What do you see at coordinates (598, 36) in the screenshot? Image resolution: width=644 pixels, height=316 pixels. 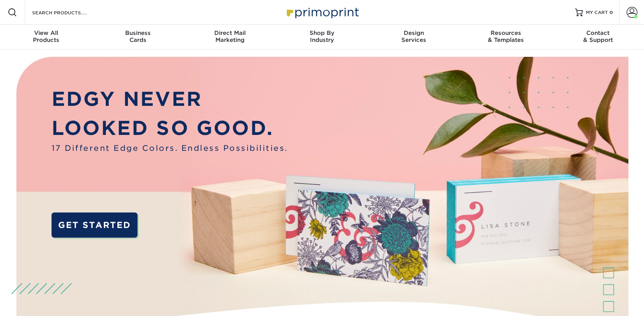 I see `div: & Support` at bounding box center [598, 36].